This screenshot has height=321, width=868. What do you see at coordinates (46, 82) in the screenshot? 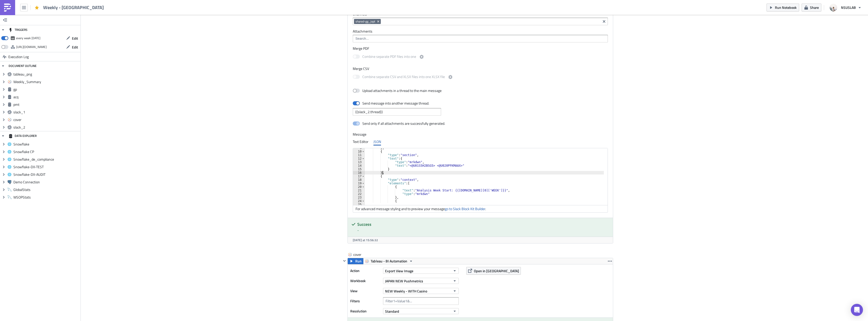
I see `span: Weekly_Summary` at bounding box center [46, 82].